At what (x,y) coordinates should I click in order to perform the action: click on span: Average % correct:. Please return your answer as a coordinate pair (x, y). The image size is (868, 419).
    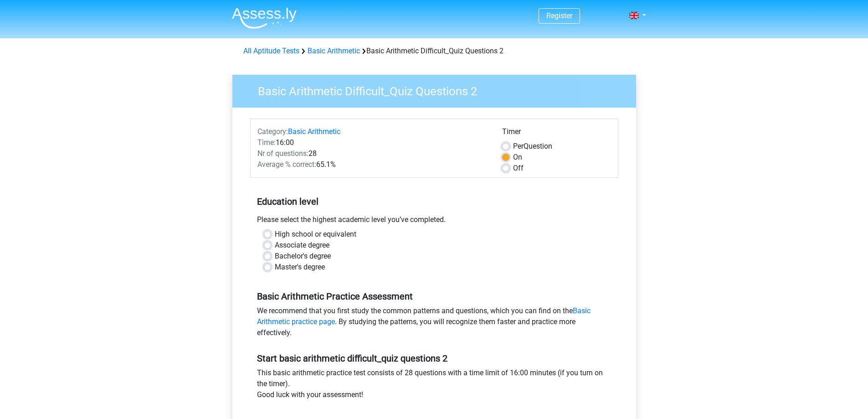
    Looking at the image, I should click on (287, 164).